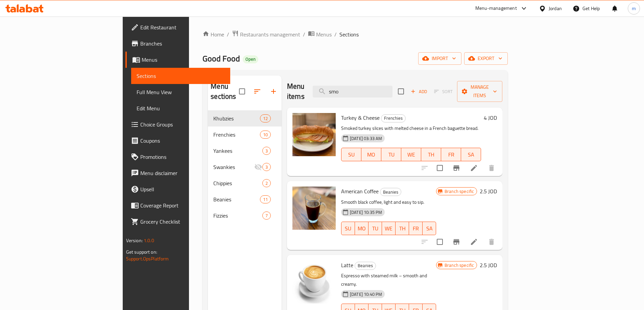 This screenshot has height=310, width=644. I want to click on button: delete, so click(491, 168).